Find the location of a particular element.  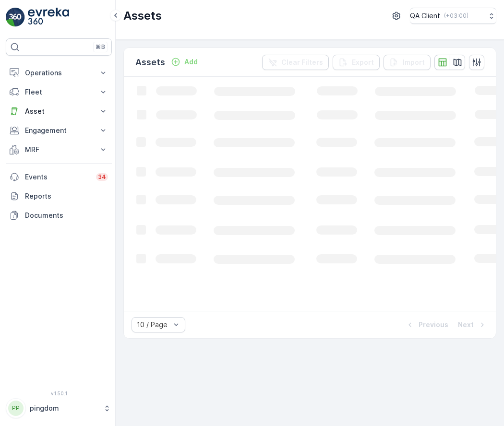

button: Next is located at coordinates (472, 325).